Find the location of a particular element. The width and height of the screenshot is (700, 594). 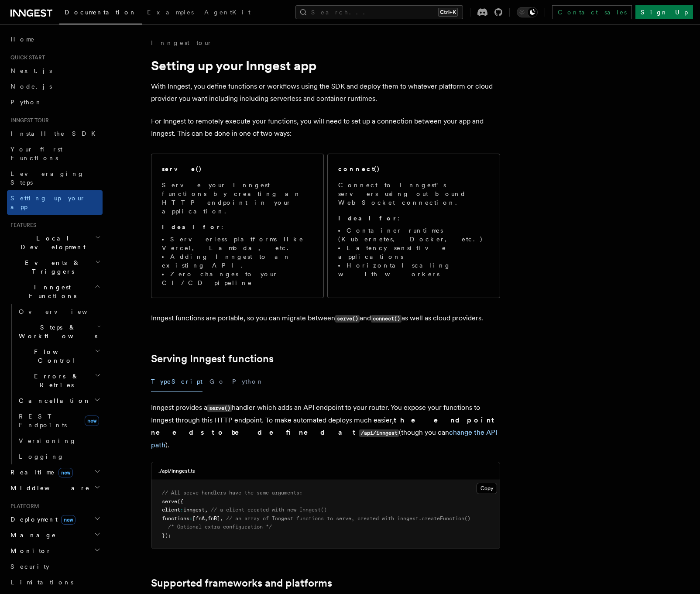

li: Horizontal scaling with workers is located at coordinates (414, 270).